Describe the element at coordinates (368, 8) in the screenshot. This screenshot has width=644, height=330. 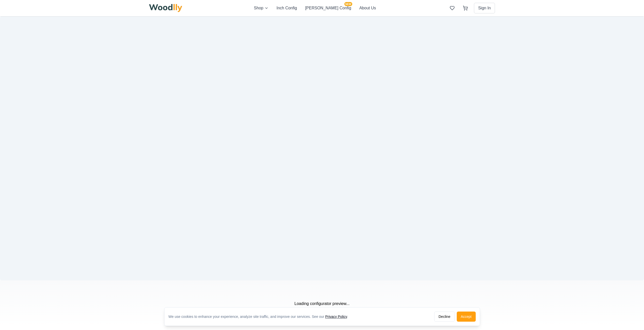
I see `button: About Us` at that location.